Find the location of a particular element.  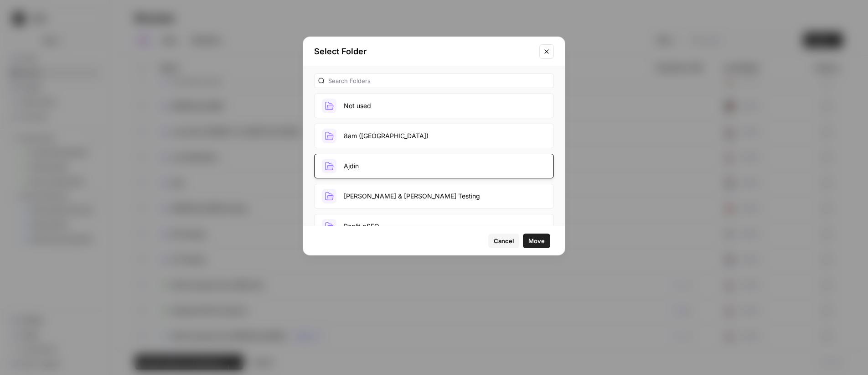

button: Close modal is located at coordinates (547, 51).